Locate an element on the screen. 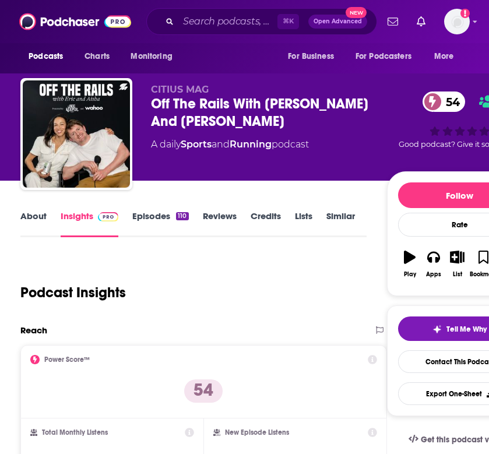 Image resolution: width=489 pixels, height=454 pixels. a: Podchaser - Follow, Share and Rate Podcasts is located at coordinates (75, 22).